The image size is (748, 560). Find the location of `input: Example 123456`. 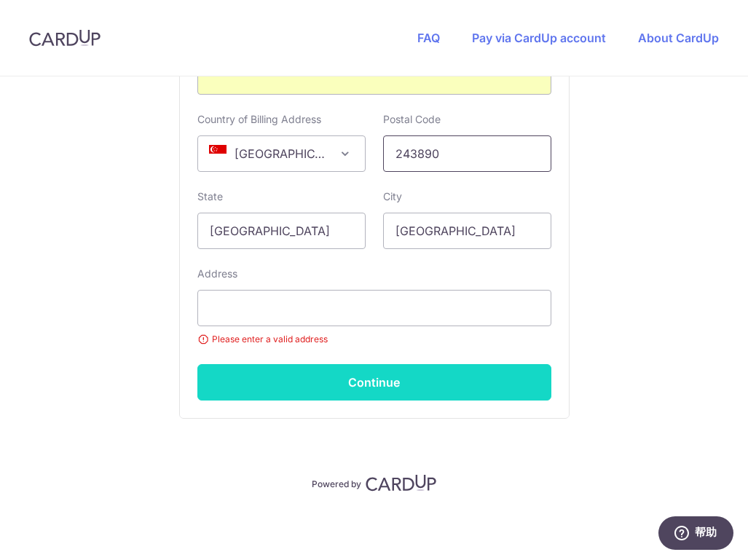

input: Example 123456 is located at coordinates (467, 154).